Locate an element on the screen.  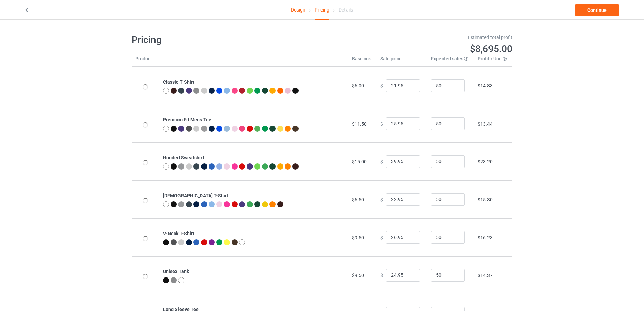
b: V-Neck T-Shirt is located at coordinates (179, 233).